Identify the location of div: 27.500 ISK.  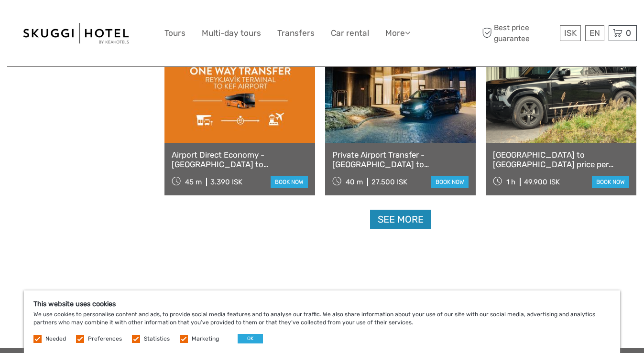
(389, 182).